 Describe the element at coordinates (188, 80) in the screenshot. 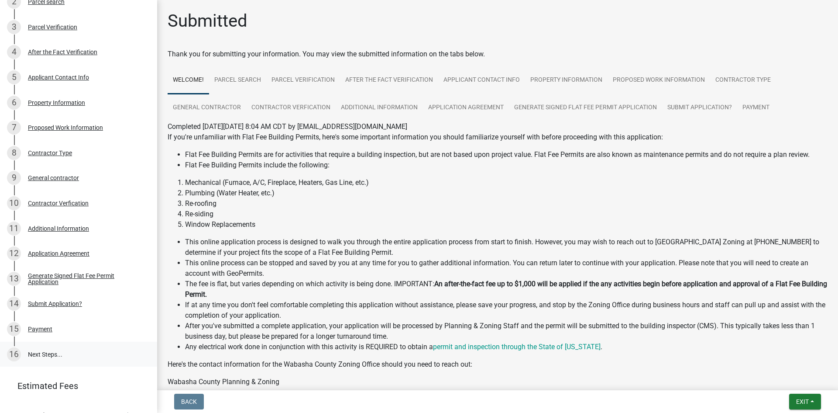

I see `a: Welcome!` at that location.